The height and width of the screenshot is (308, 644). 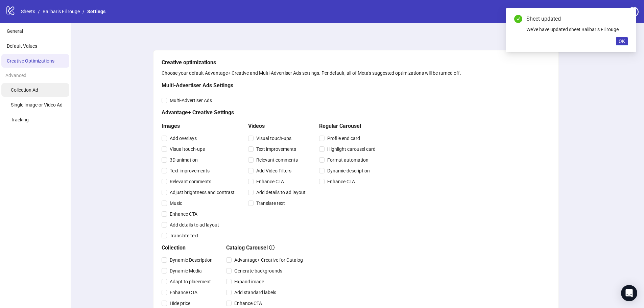 I want to click on span: Dynamic description, so click(x=349, y=171).